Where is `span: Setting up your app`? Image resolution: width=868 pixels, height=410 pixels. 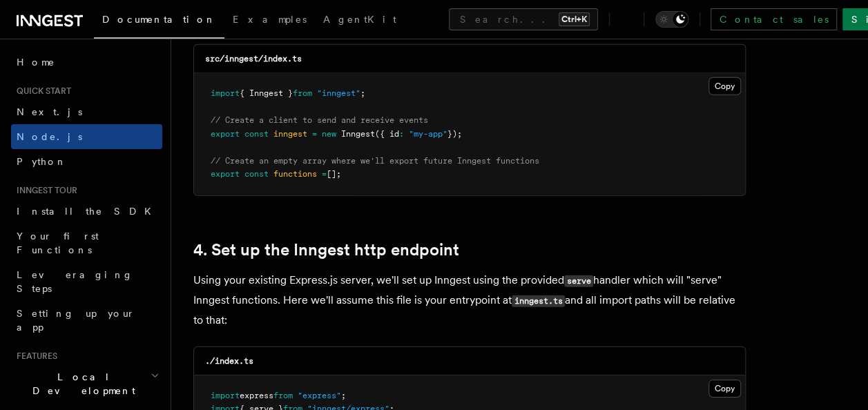
span: Setting up your app is located at coordinates (76, 320).